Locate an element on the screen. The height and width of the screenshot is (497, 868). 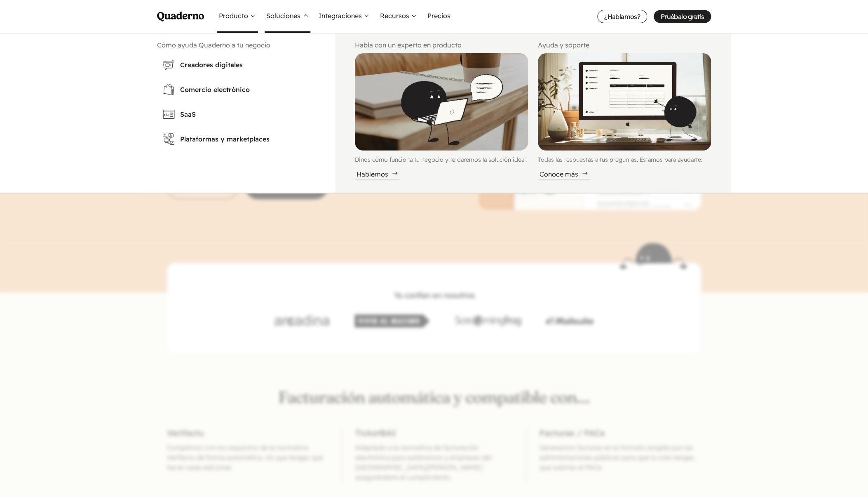
p: Todas las respuestas a tus preguntas. Estamos para ayudarte. is located at coordinates (625, 160).